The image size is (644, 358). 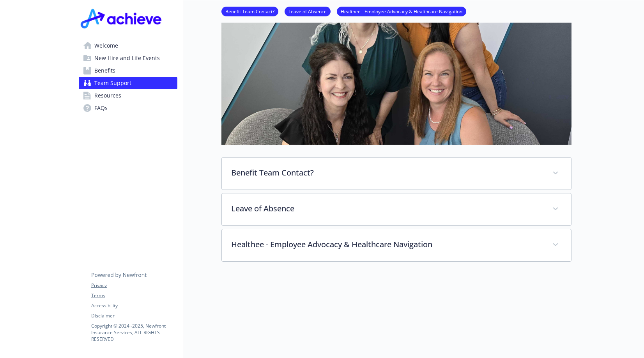 I want to click on span: Benefits, so click(x=105, y=71).